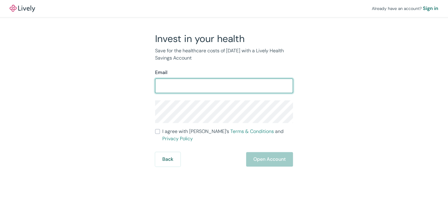  Describe the element at coordinates (431, 8) in the screenshot. I see `a: Sign in` at that location.